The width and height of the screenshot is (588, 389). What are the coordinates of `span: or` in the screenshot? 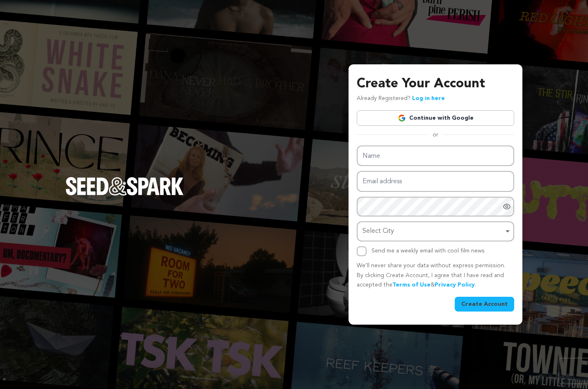 It's located at (436, 135).